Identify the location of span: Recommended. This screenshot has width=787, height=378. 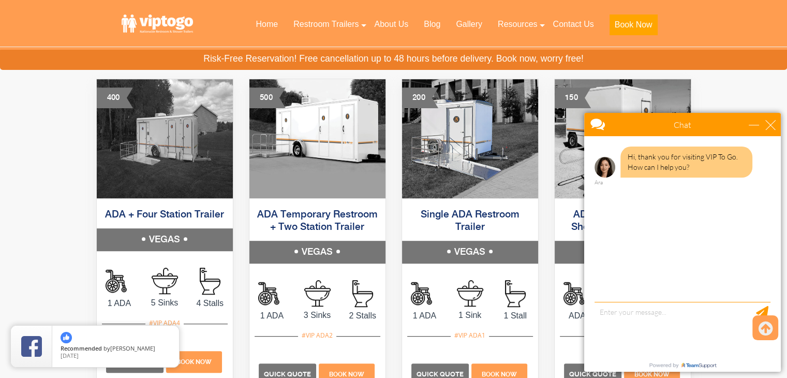
(81, 348).